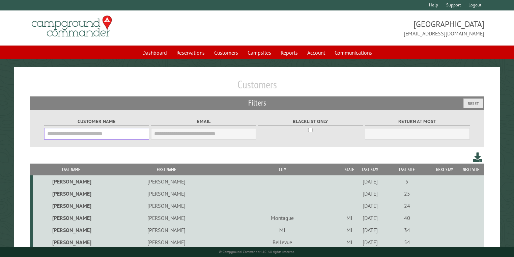 The height and width of the screenshot is (257, 514). I want to click on th: First Name, so click(166, 169).